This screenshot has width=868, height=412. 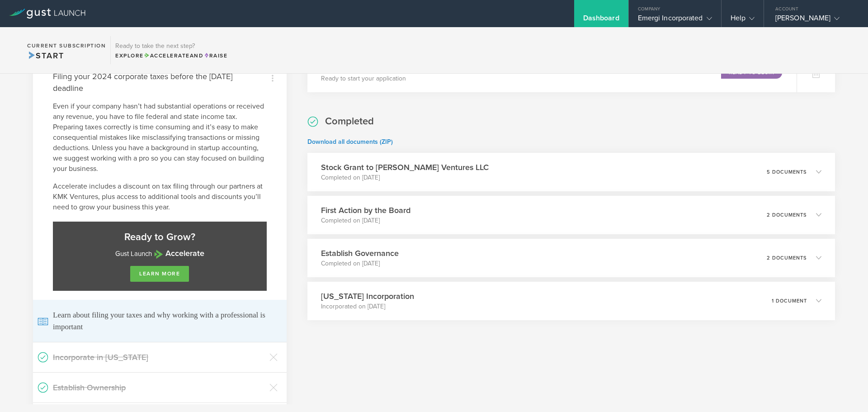 What do you see at coordinates (349, 122) in the screenshot?
I see `h2: Completed` at bounding box center [349, 122].